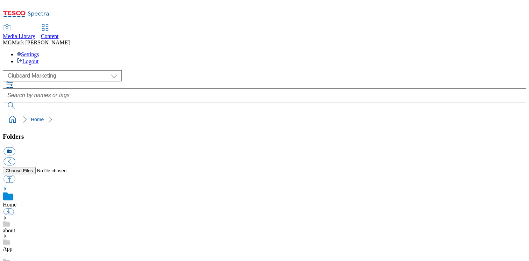  Describe the element at coordinates (28, 54) in the screenshot. I see `a: Settings` at that location.